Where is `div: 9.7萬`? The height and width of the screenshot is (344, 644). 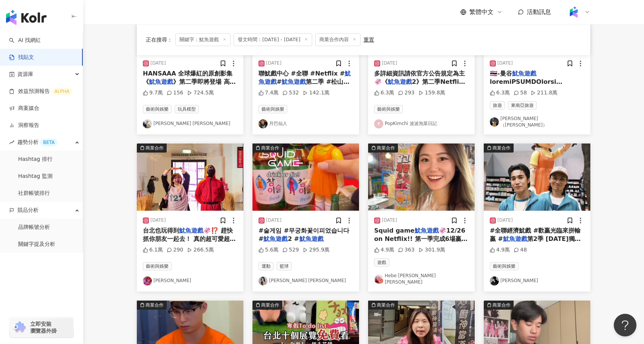
div: 9.7萬 is located at coordinates (153, 93).